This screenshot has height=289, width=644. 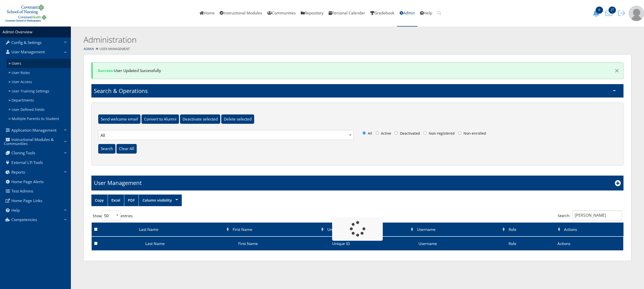 What do you see at coordinates (238, 119) in the screenshot?
I see `input: Delete selected` at bounding box center [238, 119].